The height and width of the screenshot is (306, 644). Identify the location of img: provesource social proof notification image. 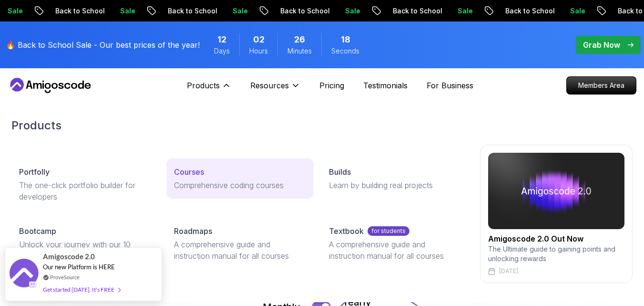
(24, 274).